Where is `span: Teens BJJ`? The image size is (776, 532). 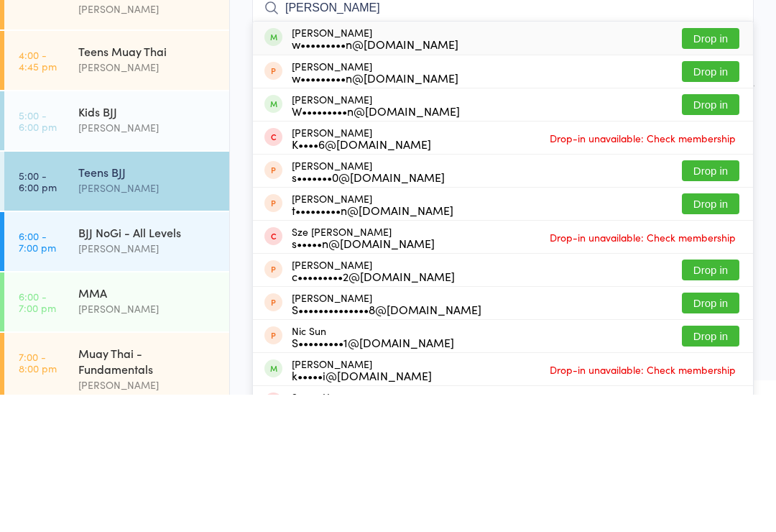 span: Teens BJJ is located at coordinates (503, 102).